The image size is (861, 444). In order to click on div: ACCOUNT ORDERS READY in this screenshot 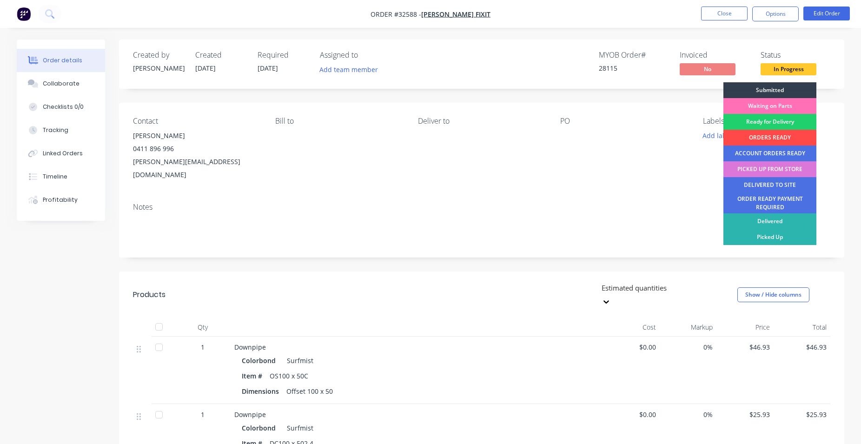, I will do `click(770, 153)`.